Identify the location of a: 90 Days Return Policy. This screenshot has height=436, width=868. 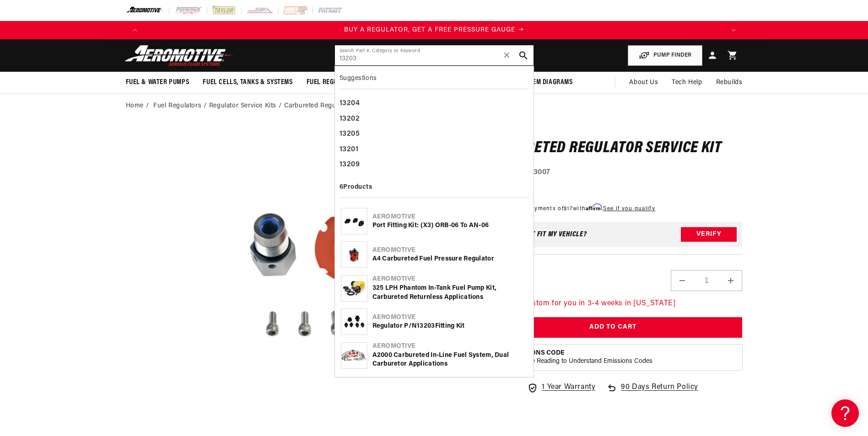
(652, 392).